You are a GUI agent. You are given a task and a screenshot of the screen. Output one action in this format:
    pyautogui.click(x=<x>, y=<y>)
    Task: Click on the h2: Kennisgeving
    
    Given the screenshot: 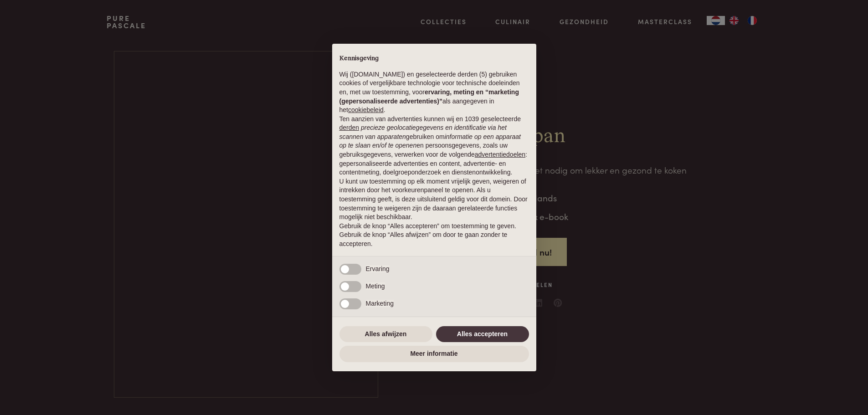 What is the action you would take?
    pyautogui.click(x=434, y=59)
    